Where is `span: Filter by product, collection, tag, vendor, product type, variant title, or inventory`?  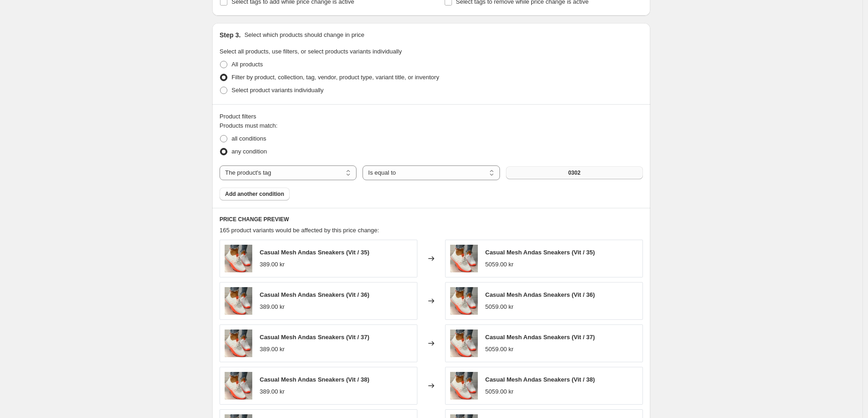 span: Filter by product, collection, tag, vendor, product type, variant title, or inventory is located at coordinates (335, 77).